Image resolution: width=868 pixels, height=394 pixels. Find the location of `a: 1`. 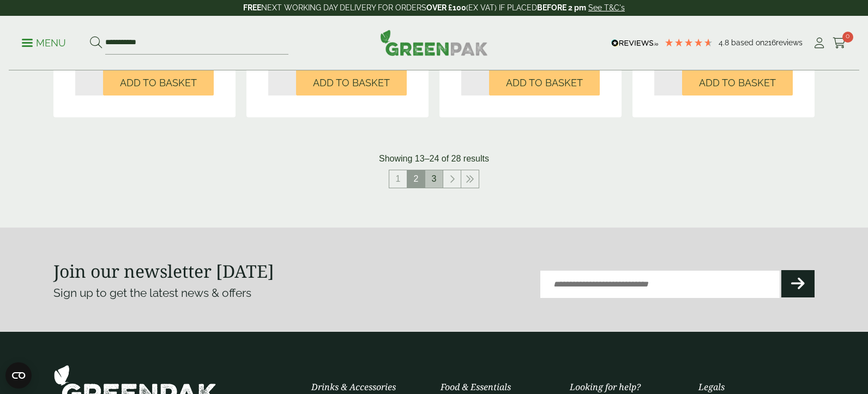

a: 1 is located at coordinates (398, 179).